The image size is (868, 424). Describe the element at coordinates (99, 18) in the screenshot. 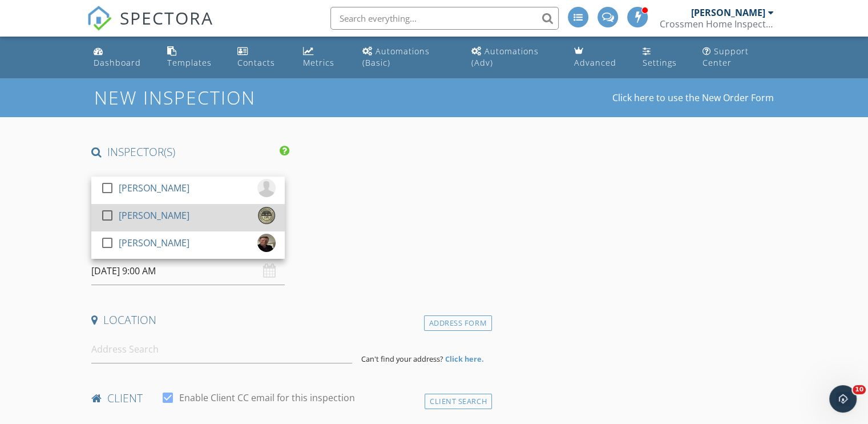

I see `img: The Best Home Inspection Software - Spectora` at that location.